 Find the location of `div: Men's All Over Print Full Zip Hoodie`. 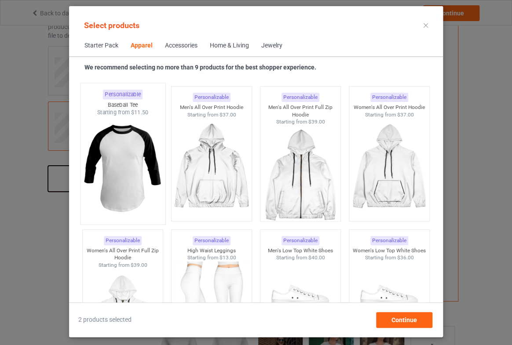

div: Men's All Over Print Full Zip Hoodie is located at coordinates (301, 111).